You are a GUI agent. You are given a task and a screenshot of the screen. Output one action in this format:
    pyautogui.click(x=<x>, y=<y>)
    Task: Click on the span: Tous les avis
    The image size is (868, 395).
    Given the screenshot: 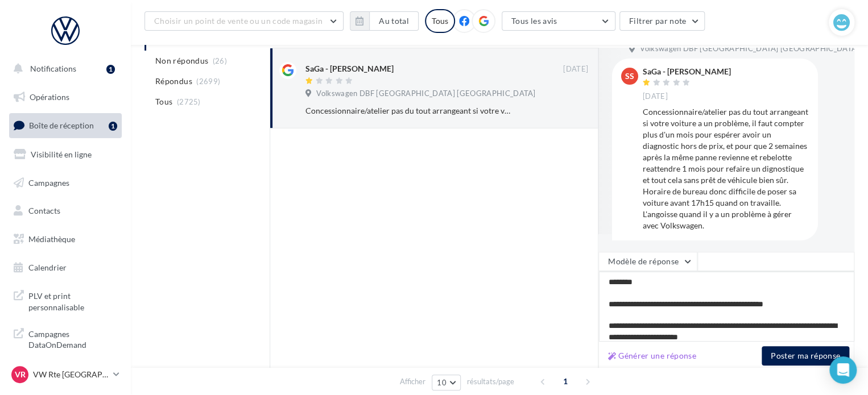 What is the action you would take?
    pyautogui.click(x=534, y=20)
    